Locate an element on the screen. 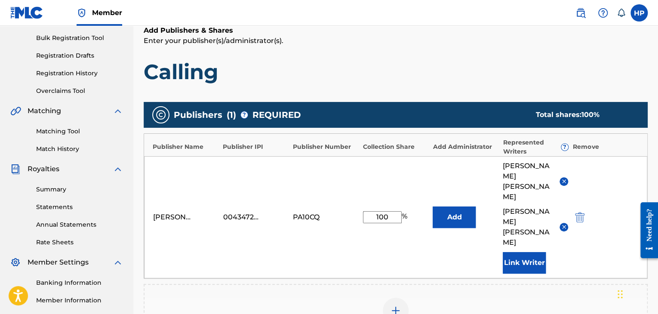 Image resolution: width=658 pixels, height=314 pixels. a: Statements is located at coordinates (80, 207).